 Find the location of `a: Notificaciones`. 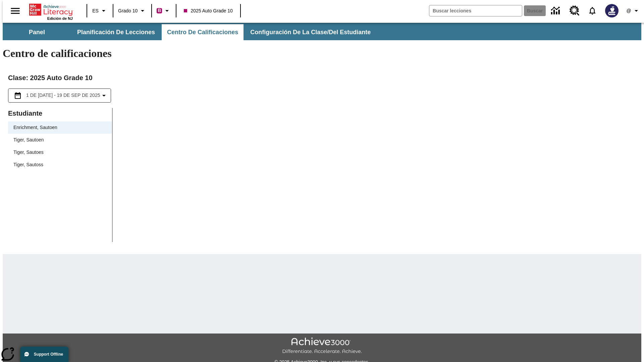

a: Notificaciones is located at coordinates (592, 10).